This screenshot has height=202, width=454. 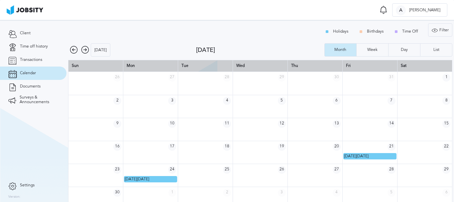 What do you see at coordinates (446, 101) in the screenshot?
I see `span: 8` at bounding box center [446, 101].